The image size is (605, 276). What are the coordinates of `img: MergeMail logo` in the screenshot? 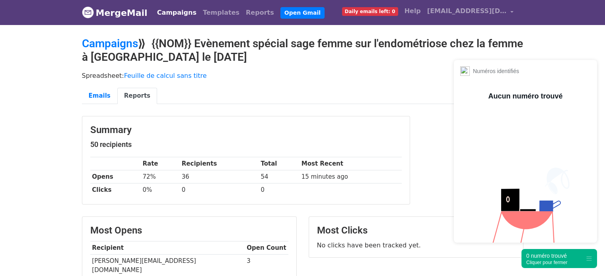 It's located at (88, 12).